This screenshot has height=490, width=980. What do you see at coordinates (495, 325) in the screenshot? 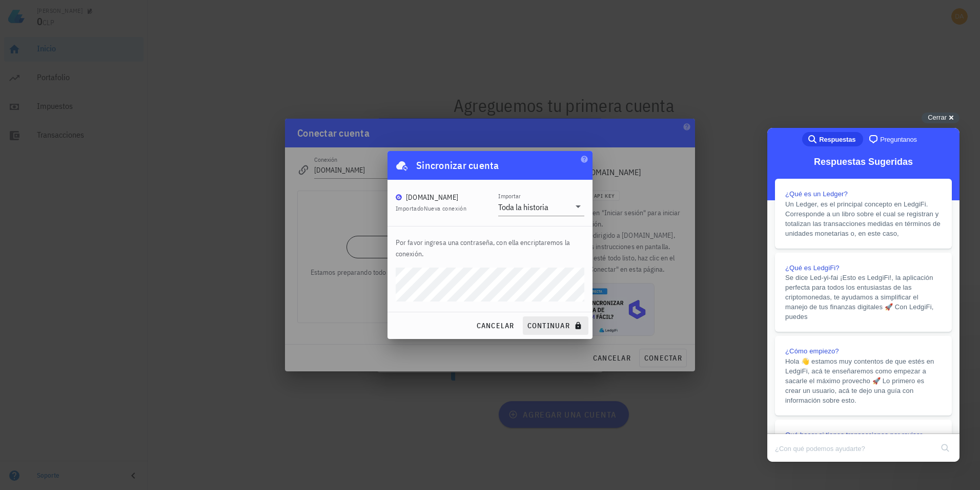
I see `span: cancelar` at bounding box center [495, 325].